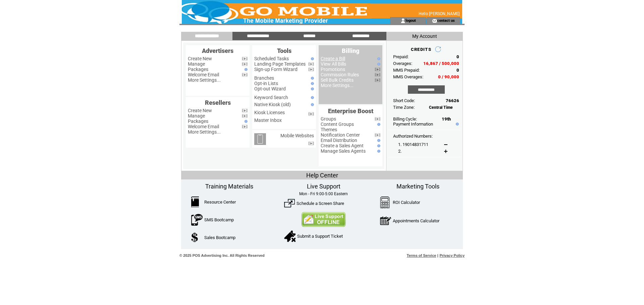  Describe the element at coordinates (402, 63) in the screenshot. I see `span: Overages:` at that location.